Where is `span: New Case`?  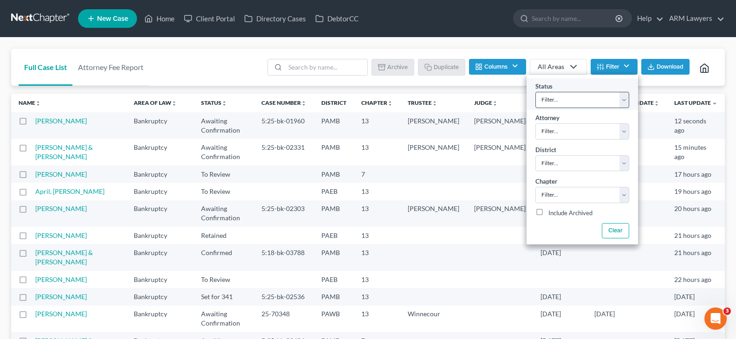 span: New Case is located at coordinates (112, 19).